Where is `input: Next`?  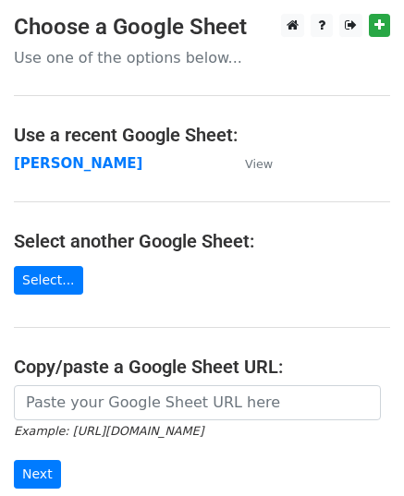
input: Next is located at coordinates (37, 474).